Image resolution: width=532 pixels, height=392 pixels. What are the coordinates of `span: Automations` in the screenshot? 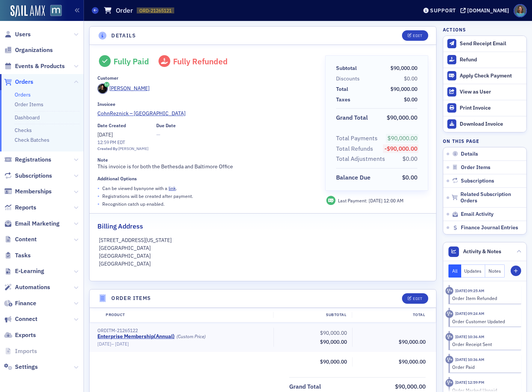 It's located at (33, 287).